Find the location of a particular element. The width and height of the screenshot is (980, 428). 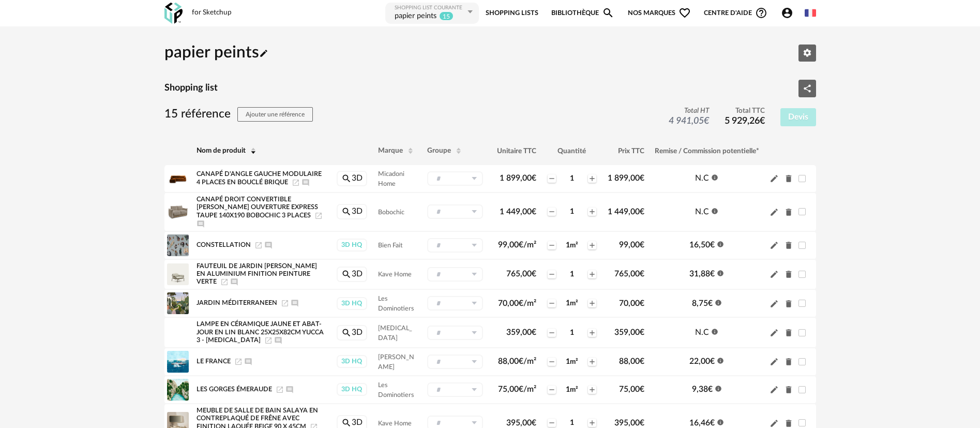

span: Share Variant icon is located at coordinates (807, 88).